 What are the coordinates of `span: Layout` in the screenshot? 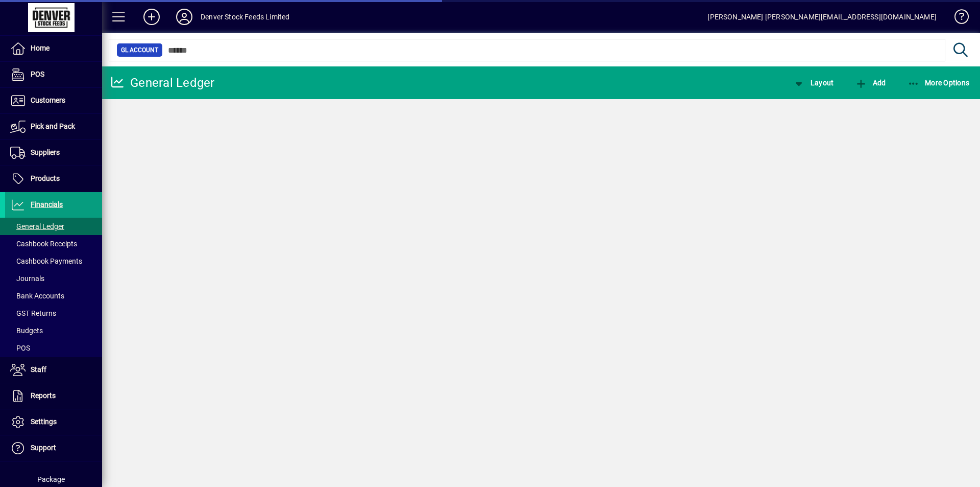 It's located at (814, 82).